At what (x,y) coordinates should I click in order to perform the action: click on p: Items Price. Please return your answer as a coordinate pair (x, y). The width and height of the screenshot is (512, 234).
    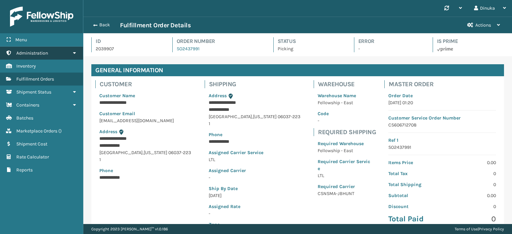
    Looking at the image, I should click on (413, 163).